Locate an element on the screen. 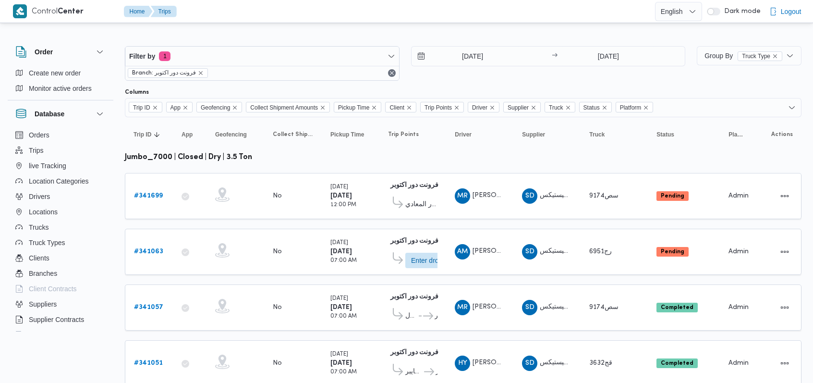  button: Clients is located at coordinates (60, 258).